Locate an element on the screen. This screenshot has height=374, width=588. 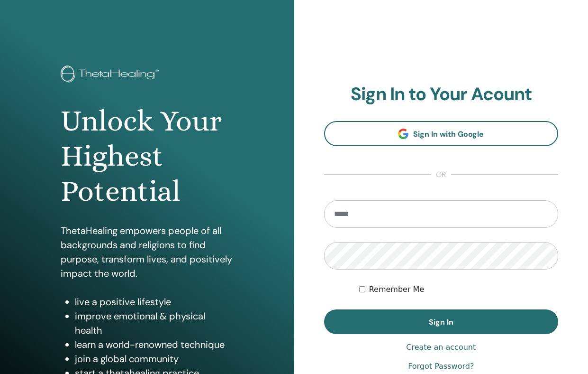
h1: Unlock Your Highest Potential is located at coordinates (147, 156).